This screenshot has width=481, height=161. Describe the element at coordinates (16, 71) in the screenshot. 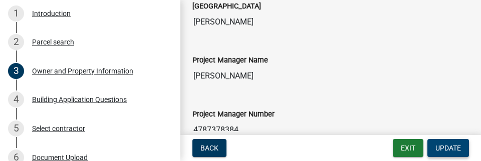

I see `div: 3` at that location.